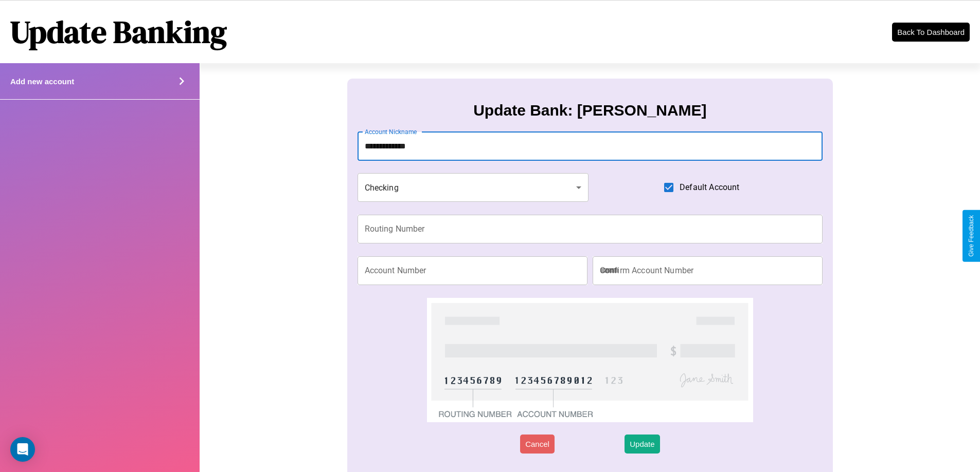  I want to click on div: Open Intercom Messenger, so click(23, 450).